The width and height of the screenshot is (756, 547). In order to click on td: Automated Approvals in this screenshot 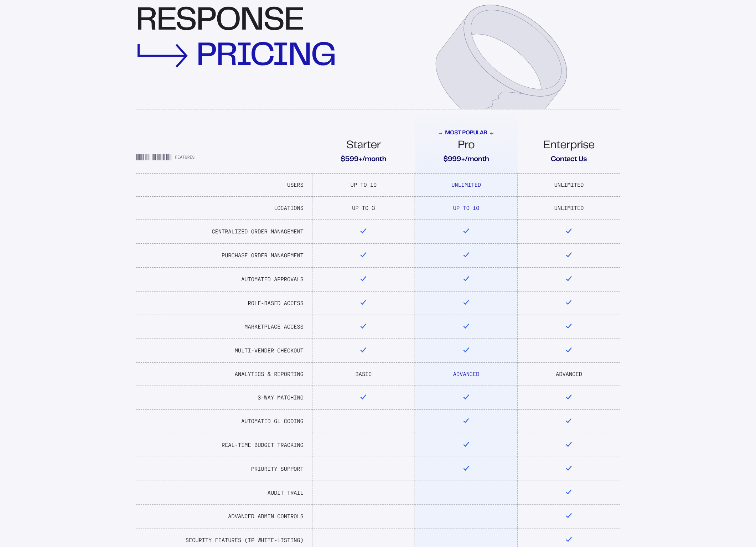, I will do `click(224, 279)`.